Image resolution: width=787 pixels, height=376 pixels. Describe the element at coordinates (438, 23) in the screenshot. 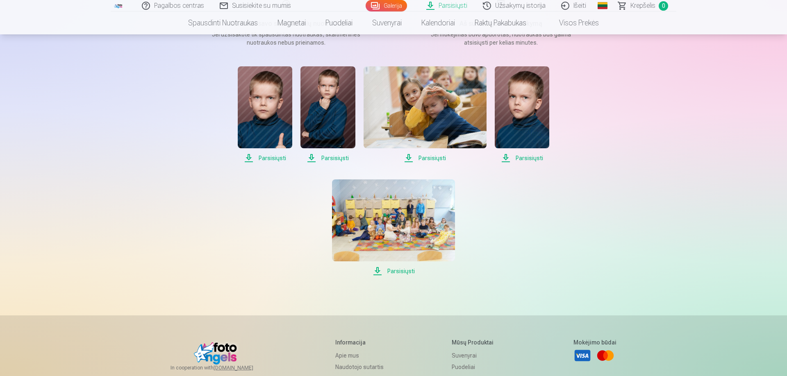

I see `a: Kalendoriai` at that location.